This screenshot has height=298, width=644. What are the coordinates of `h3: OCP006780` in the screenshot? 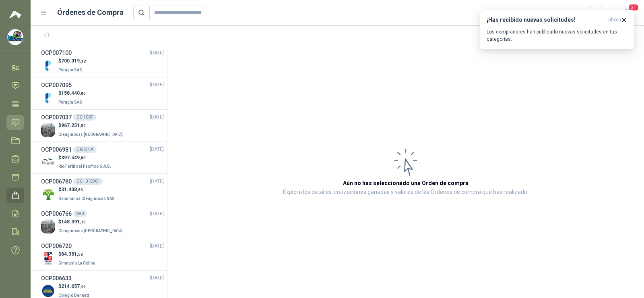 It's located at (56, 181).